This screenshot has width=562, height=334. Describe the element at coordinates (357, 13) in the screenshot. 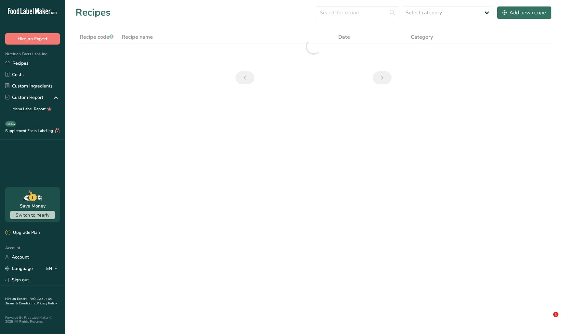

I see `input: Search for recipe` at that location.